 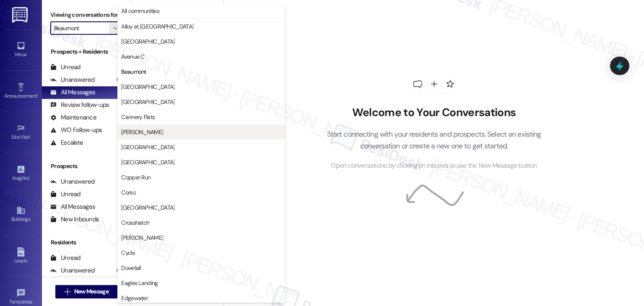 What do you see at coordinates (133, 72) in the screenshot?
I see `span: Beaumont` at bounding box center [133, 72].